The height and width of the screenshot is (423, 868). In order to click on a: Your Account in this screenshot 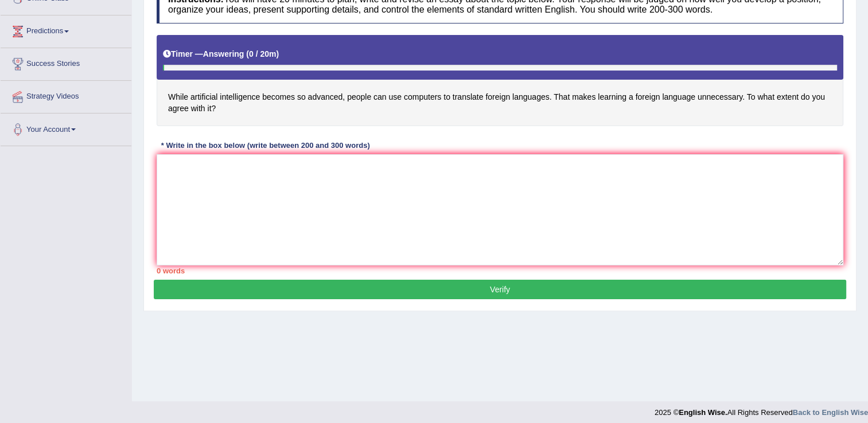, I will do `click(66, 128)`.